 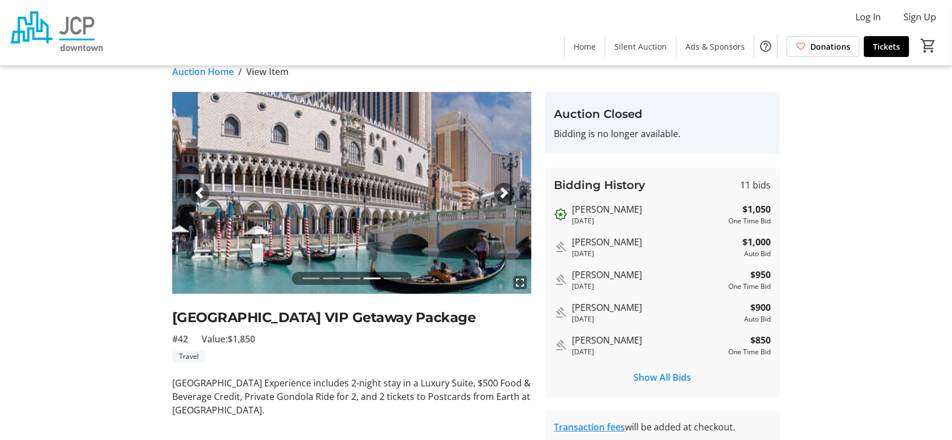 I want to click on span: Home, so click(x=584, y=46).